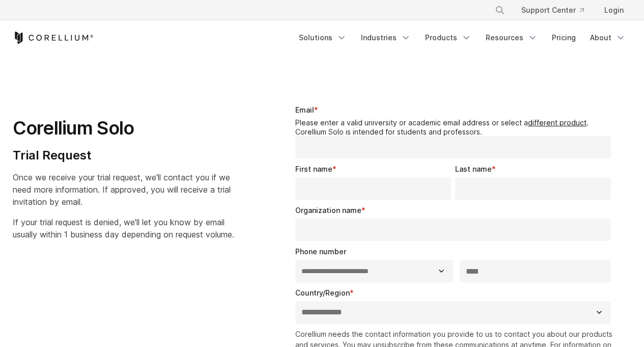 Image resolution: width=644 pixels, height=347 pixels. Describe the element at coordinates (321, 251) in the screenshot. I see `span: Phone number` at that location.